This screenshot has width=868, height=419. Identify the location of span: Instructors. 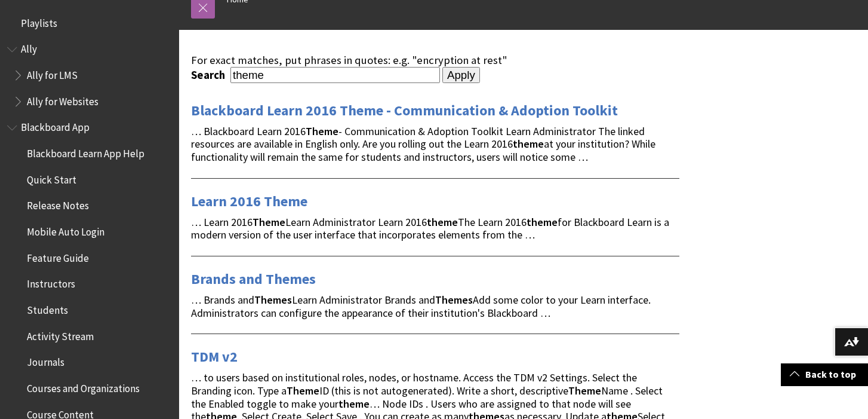
(50, 282).